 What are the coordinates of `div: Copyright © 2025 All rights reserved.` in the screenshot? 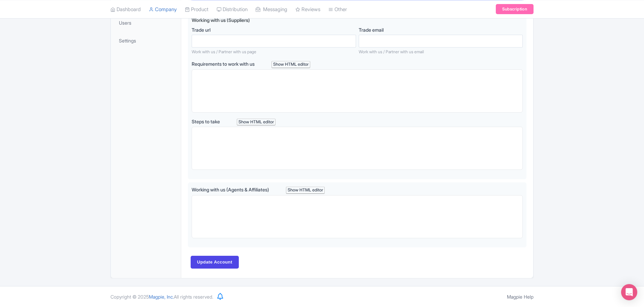 It's located at (161, 297).